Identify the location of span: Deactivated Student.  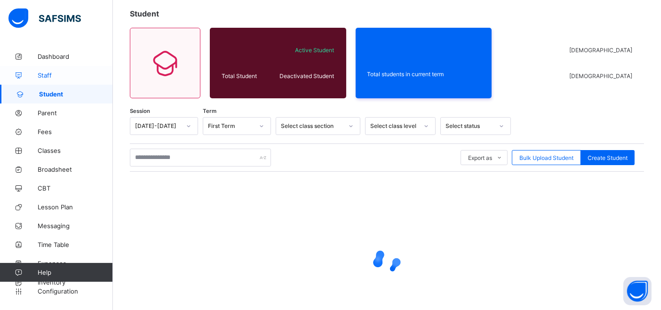
(304, 76).